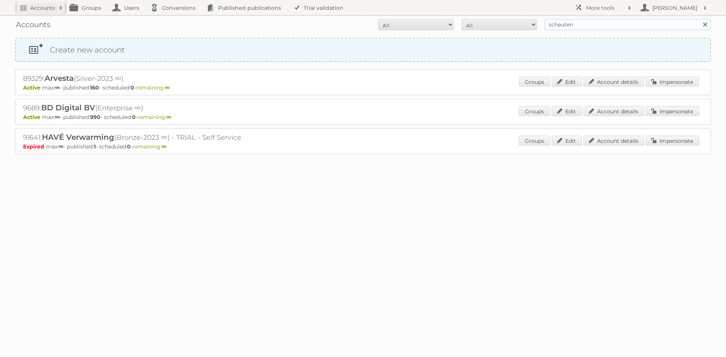 The width and height of the screenshot is (726, 357). What do you see at coordinates (155, 79) in the screenshot?
I see `h2: 89329: (Silver-2023 ∞)` at bounding box center [155, 79].